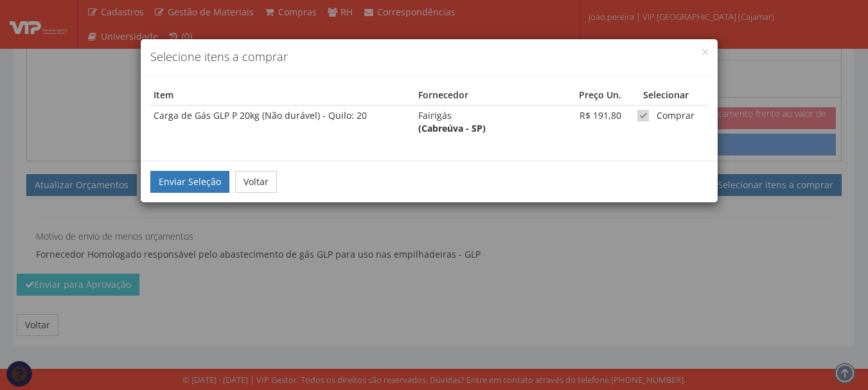 This screenshot has width=868, height=390. What do you see at coordinates (484, 122) in the screenshot?
I see `td: Fairigás` at bounding box center [484, 122].